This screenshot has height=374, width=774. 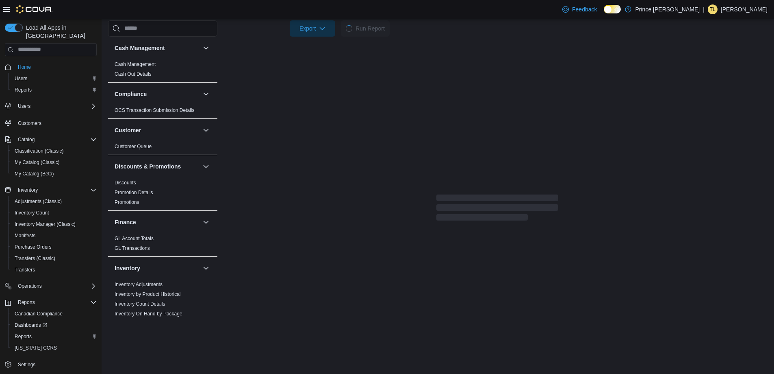 I want to click on h3: Cash Management, so click(x=140, y=48).